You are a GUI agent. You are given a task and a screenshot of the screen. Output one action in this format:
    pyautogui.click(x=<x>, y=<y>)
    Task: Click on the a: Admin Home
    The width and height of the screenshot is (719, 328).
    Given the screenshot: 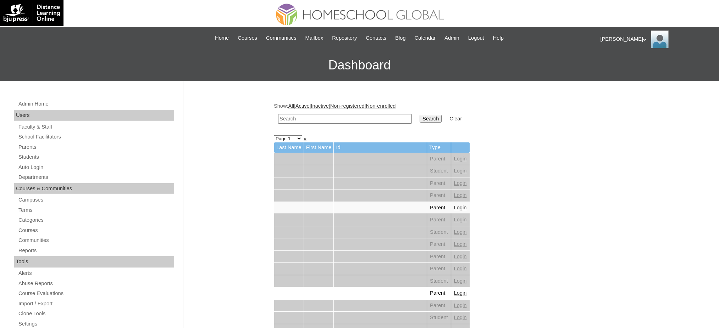 What is the action you would take?
    pyautogui.click(x=96, y=104)
    